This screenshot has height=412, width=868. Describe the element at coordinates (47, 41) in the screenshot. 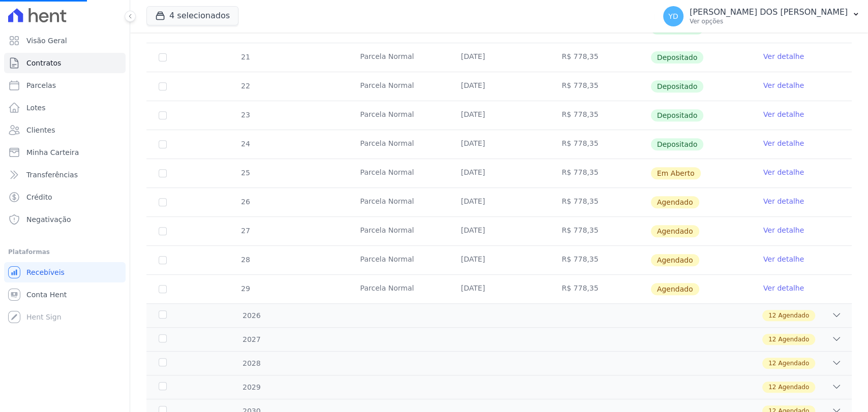

I see `span: Visão Geral` at that location.